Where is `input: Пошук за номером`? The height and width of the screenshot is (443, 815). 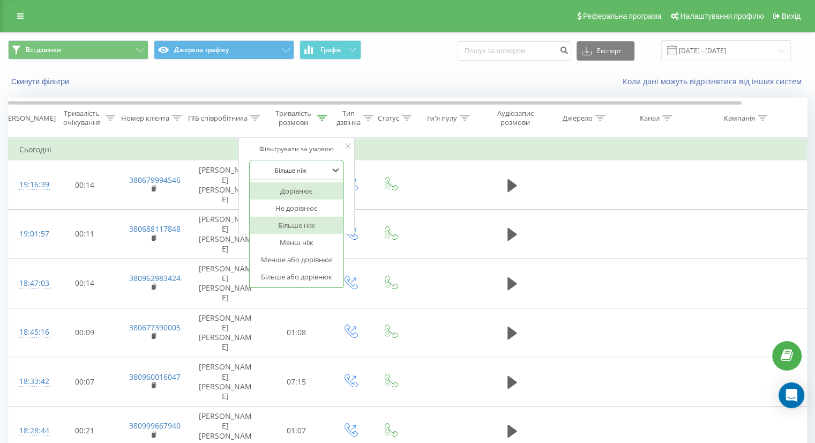
input: Пошук за номером is located at coordinates (514, 51).